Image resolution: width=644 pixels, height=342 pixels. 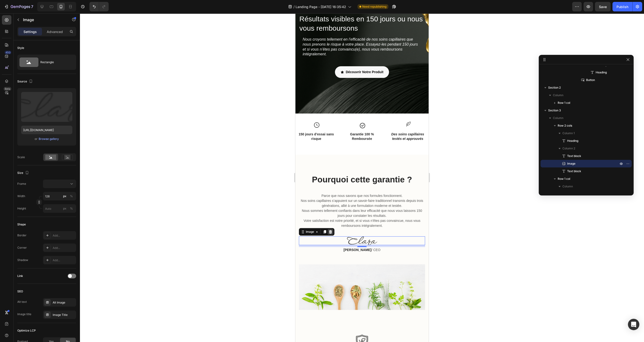 What do you see at coordinates (22, 302) in the screenshot?
I see `div: Alt text` at bounding box center [22, 302].